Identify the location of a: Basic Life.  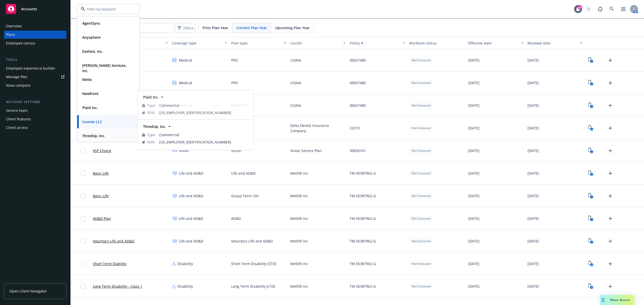
(101, 196).